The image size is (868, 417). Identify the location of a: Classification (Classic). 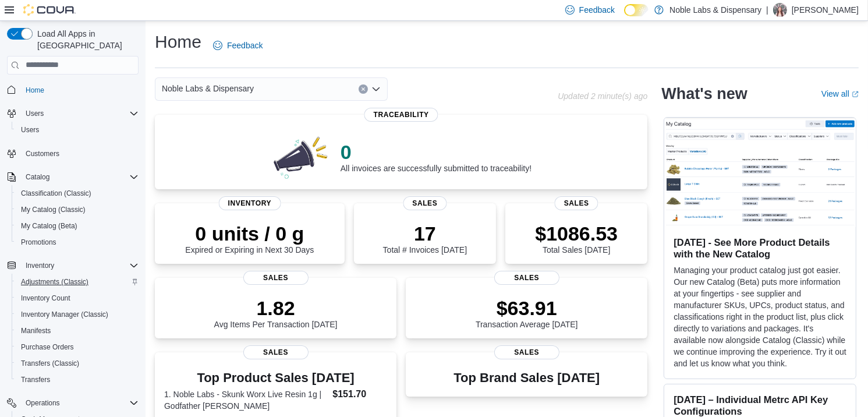
(56, 193).